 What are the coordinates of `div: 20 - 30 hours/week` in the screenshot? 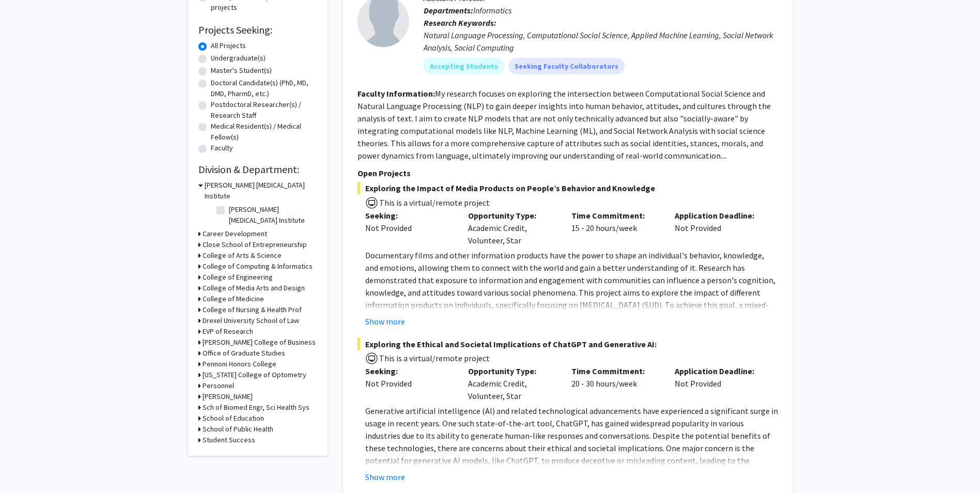 It's located at (616, 383).